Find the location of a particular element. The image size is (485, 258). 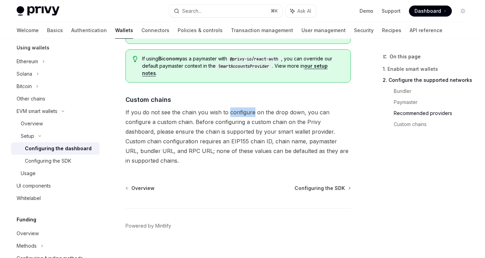

a: Paymaster is located at coordinates (434, 102).